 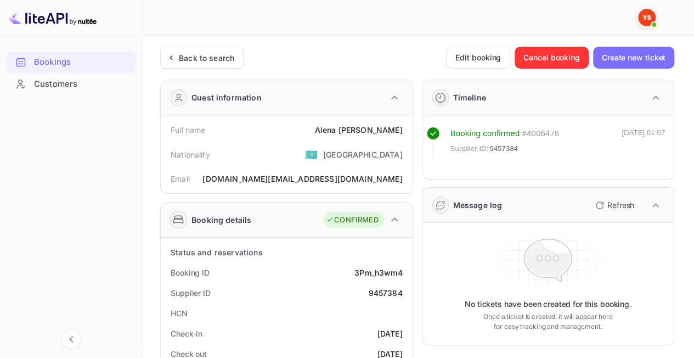 What do you see at coordinates (206, 58) in the screenshot?
I see `div: Back to search` at bounding box center [206, 58].